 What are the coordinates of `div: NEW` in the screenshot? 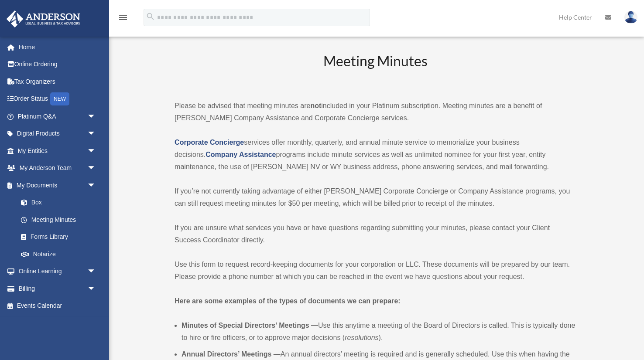 It's located at (60, 99).